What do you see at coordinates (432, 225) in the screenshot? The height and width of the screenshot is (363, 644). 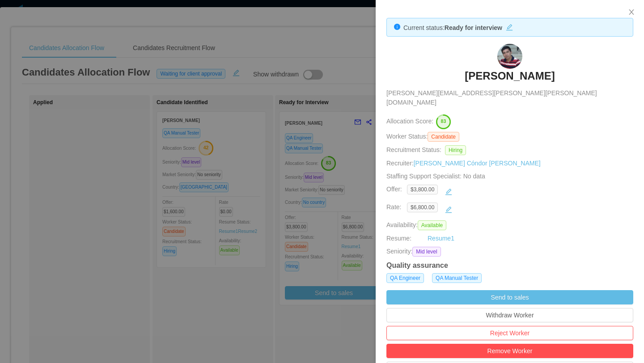 I see `span: Available` at bounding box center [432, 225].